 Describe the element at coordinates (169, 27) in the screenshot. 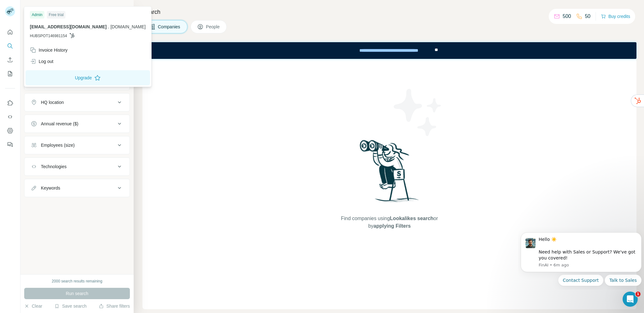

I see `span: Companies` at that location.